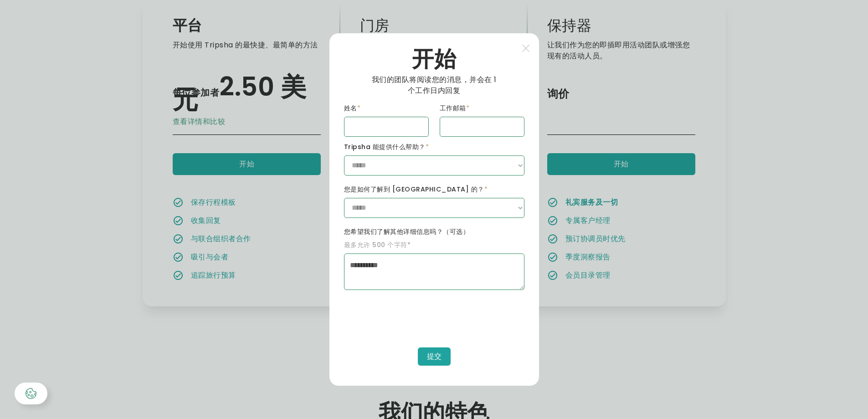  What do you see at coordinates (453, 108) in the screenshot?
I see `font: 工作邮箱` at bounding box center [453, 108].